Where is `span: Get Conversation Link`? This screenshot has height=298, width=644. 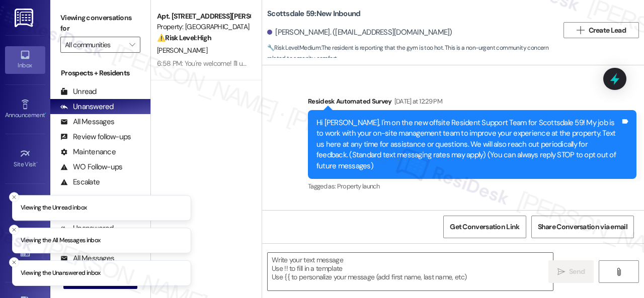
span: Get Conversation Link is located at coordinates (484, 227).